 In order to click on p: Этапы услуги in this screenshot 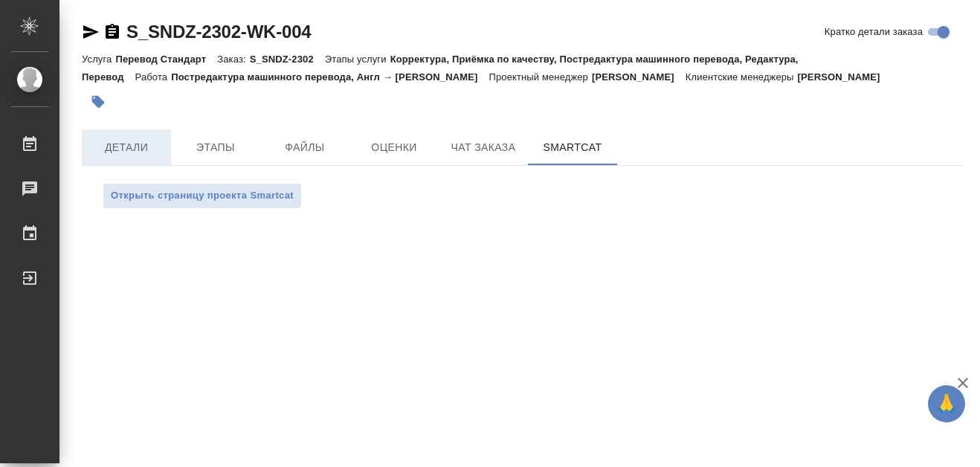, I will do `click(357, 59)`.